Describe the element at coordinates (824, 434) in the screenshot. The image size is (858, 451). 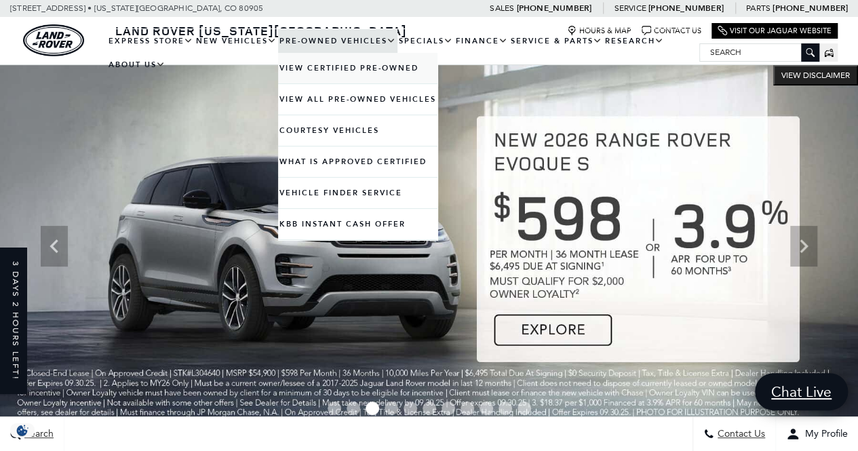
I see `span: My Profile` at that location.